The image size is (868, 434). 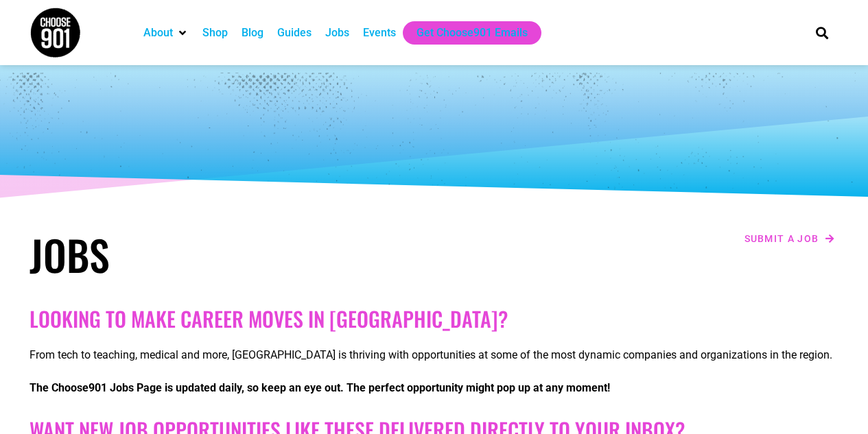 I want to click on div: Blog, so click(x=252, y=33).